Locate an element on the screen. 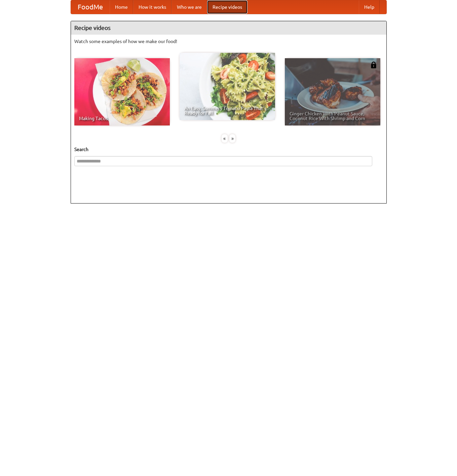 This screenshot has height=476, width=457. a: Making Tacos is located at coordinates (122, 92).